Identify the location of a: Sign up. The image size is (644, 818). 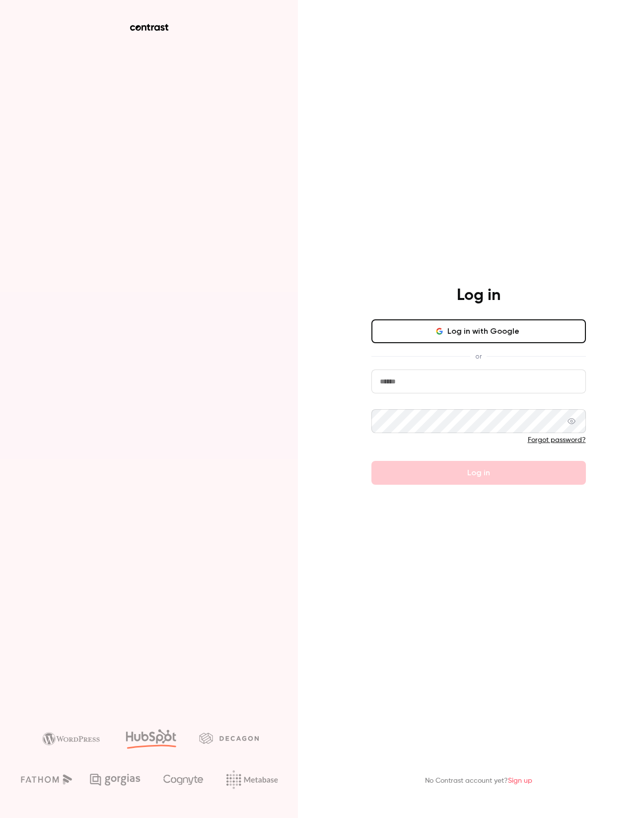
(520, 781).